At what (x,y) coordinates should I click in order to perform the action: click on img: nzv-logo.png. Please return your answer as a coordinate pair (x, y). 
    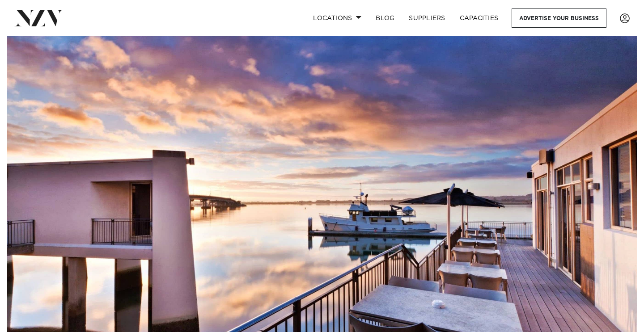
    Looking at the image, I should click on (38, 18).